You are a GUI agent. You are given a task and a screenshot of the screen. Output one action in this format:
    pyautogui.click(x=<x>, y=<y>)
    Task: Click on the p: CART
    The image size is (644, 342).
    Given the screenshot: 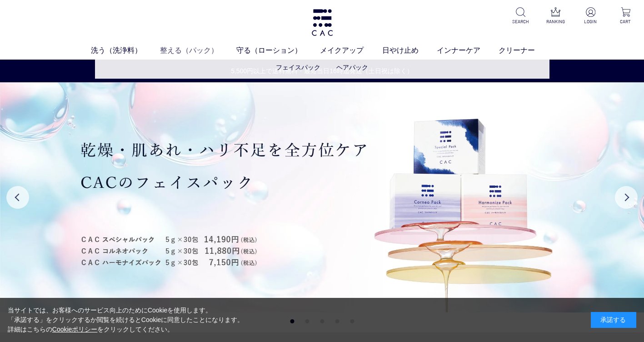 What is the action you would take?
    pyautogui.click(x=625, y=22)
    